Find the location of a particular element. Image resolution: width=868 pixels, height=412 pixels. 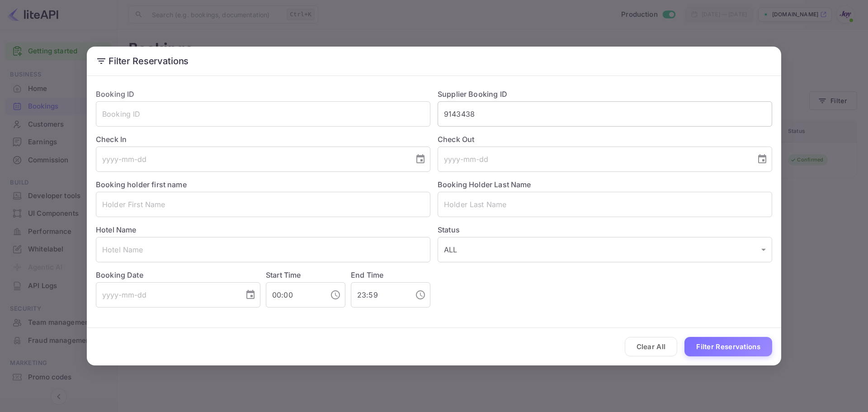

button: Filter Reservations is located at coordinates (728, 346).